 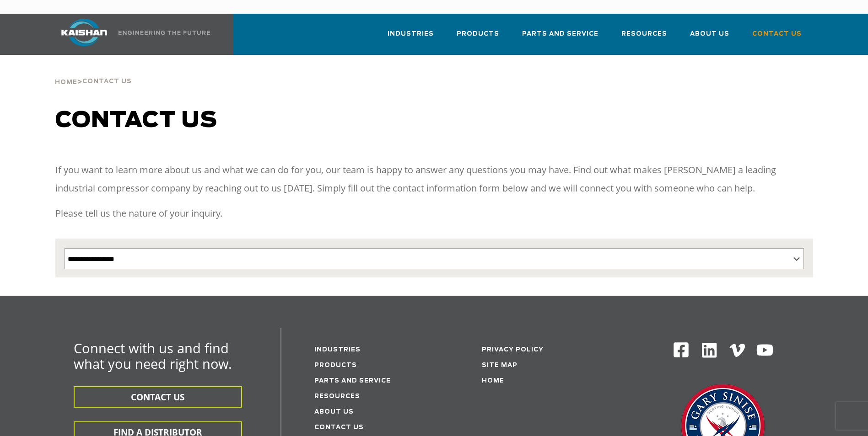 What do you see at coordinates (136, 121) in the screenshot?
I see `span: Contact us` at bounding box center [136, 121].